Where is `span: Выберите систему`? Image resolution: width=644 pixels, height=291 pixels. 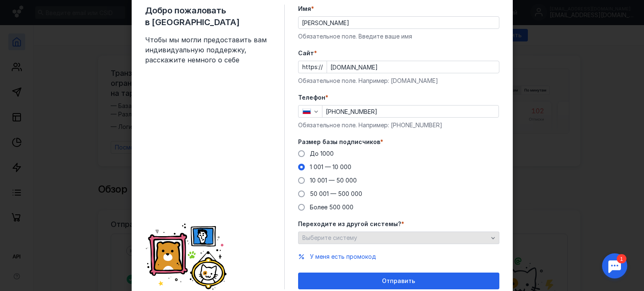
span: Выберите систему is located at coordinates (329, 237).